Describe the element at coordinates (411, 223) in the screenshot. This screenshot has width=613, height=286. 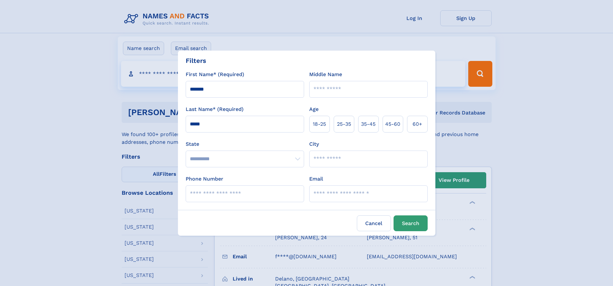
I see `button: Search` at that location.